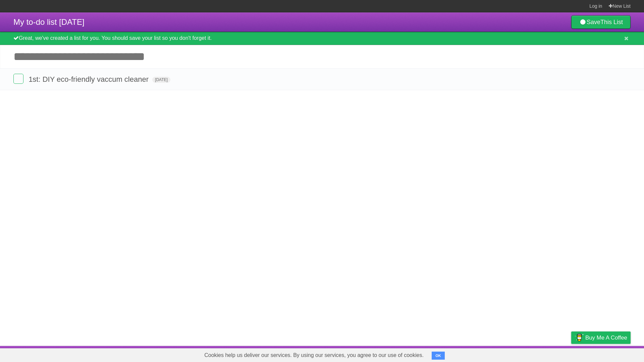 Image resolution: width=644 pixels, height=362 pixels. Describe the element at coordinates (438, 356) in the screenshot. I see `button: OK` at that location.